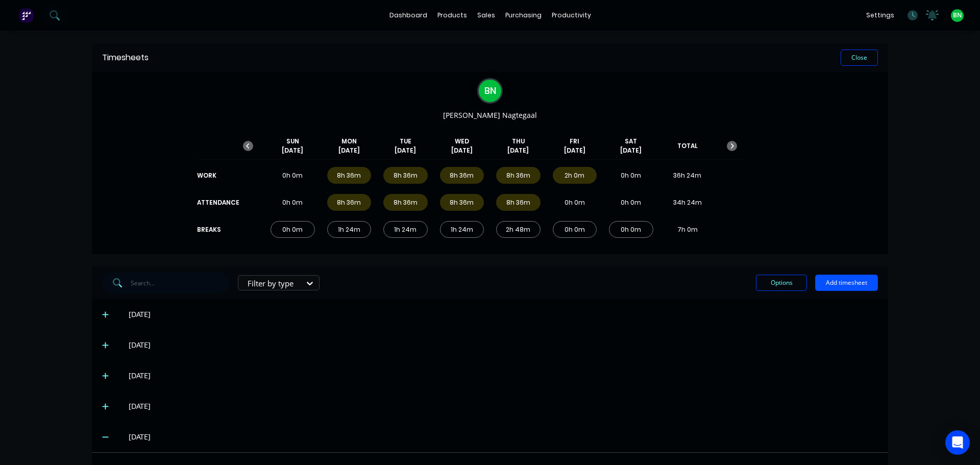 The width and height of the screenshot is (980, 465). Describe the element at coordinates (462, 142) in the screenshot. I see `span: WED` at that location.